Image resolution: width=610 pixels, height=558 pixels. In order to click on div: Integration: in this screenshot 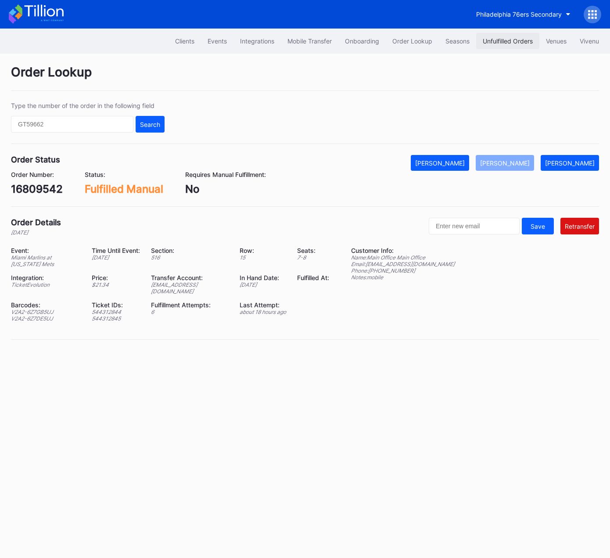, I will do `click(46, 277)`.